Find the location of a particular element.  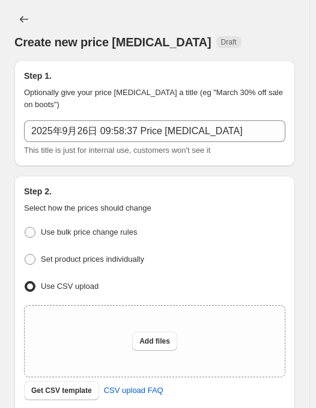

button: Add files is located at coordinates (154, 341).